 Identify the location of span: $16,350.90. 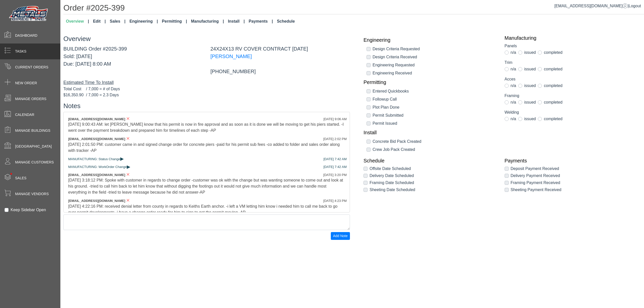
(75, 95).